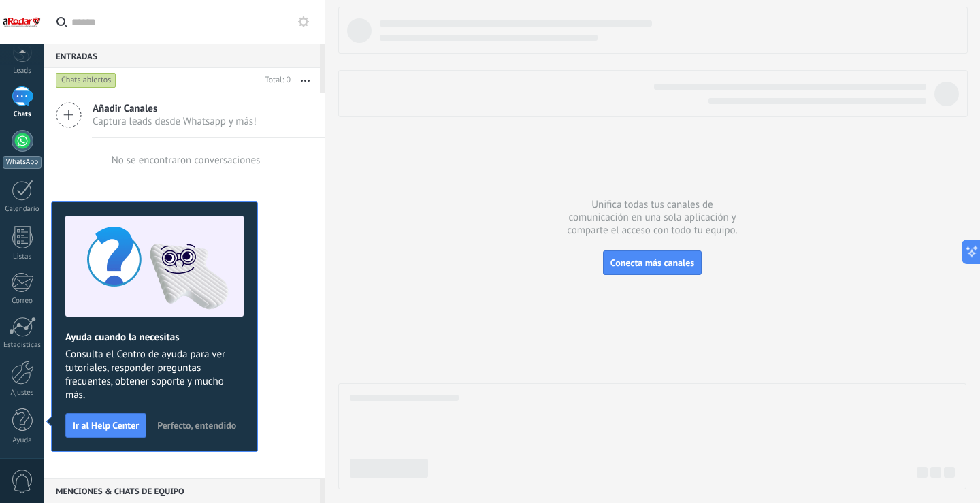 The width and height of the screenshot is (980, 503). I want to click on button: Conecta más canales, so click(652, 263).